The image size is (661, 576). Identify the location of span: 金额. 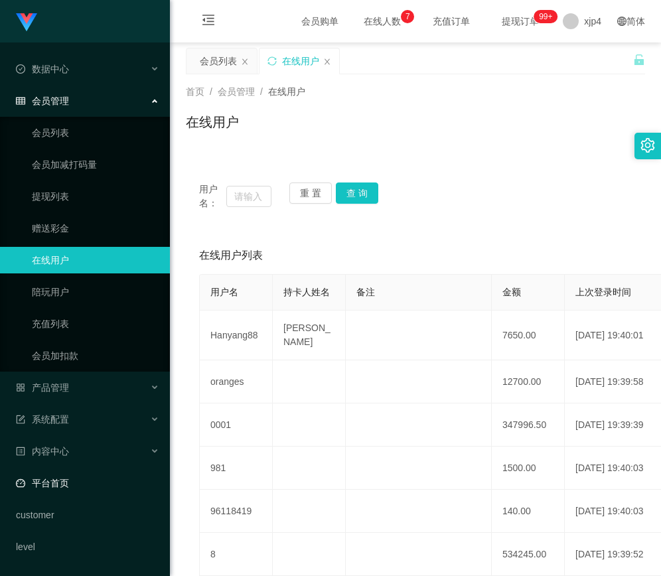
(511, 292).